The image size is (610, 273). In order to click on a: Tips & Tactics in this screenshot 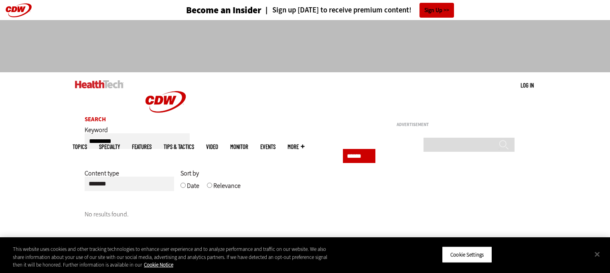, I will do `click(179, 146)`.